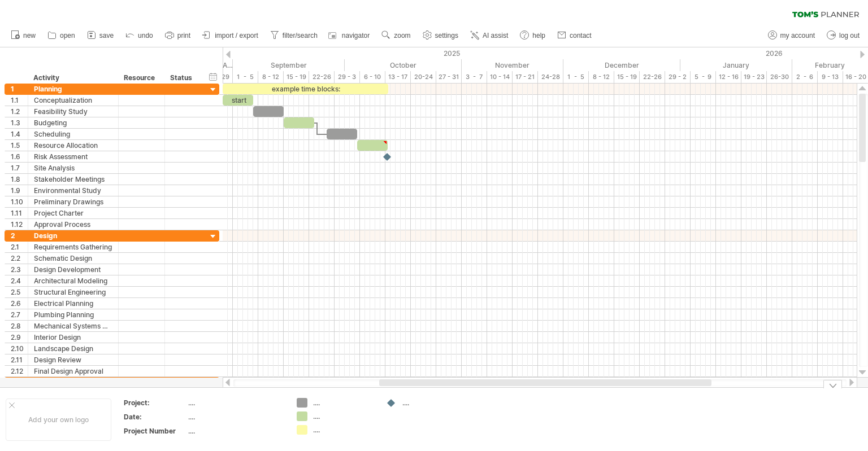  Describe the element at coordinates (729, 77) in the screenshot. I see `div: 12 - 16` at that location.